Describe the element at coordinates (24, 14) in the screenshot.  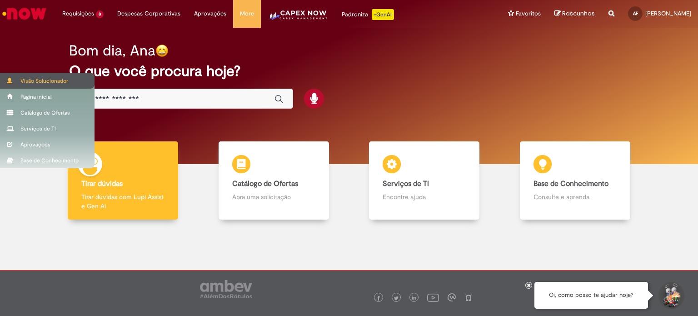
I see `img: ServiceNow` at that location.